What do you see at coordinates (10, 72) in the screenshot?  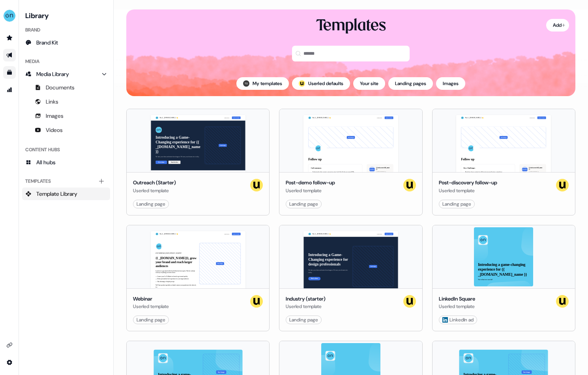 I see `a: Go to templates` at bounding box center [10, 72].